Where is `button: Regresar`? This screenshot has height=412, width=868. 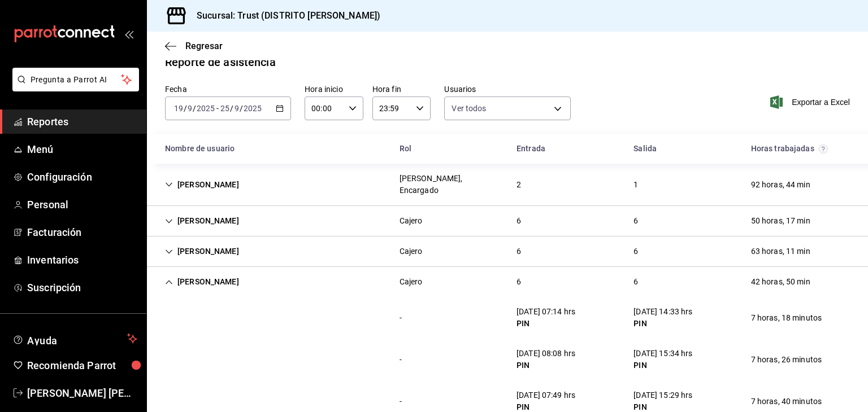
button: Regresar is located at coordinates (194, 46).